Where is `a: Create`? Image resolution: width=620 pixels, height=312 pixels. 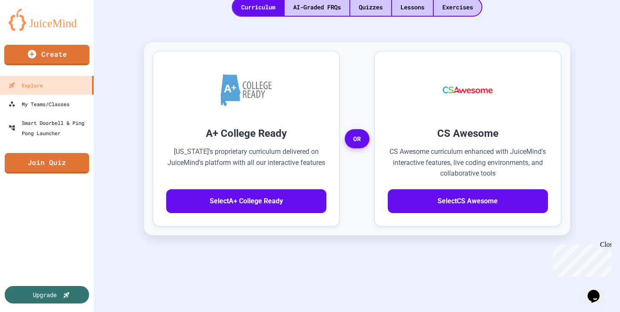 a: Create is located at coordinates (47, 55).